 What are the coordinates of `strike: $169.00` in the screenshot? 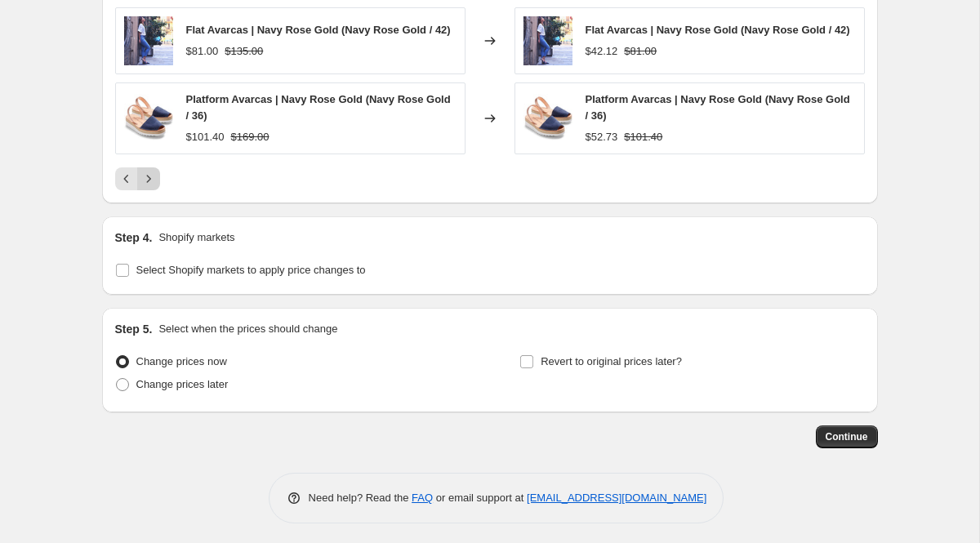 It's located at (250, 137).